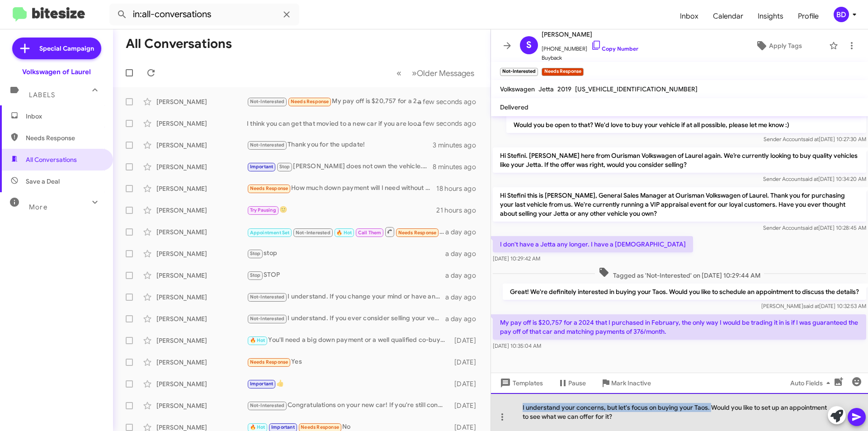 Image resolution: width=868 pixels, height=431 pixels. I want to click on div: How much down payment will I need without a co-signer, so click(341, 188).